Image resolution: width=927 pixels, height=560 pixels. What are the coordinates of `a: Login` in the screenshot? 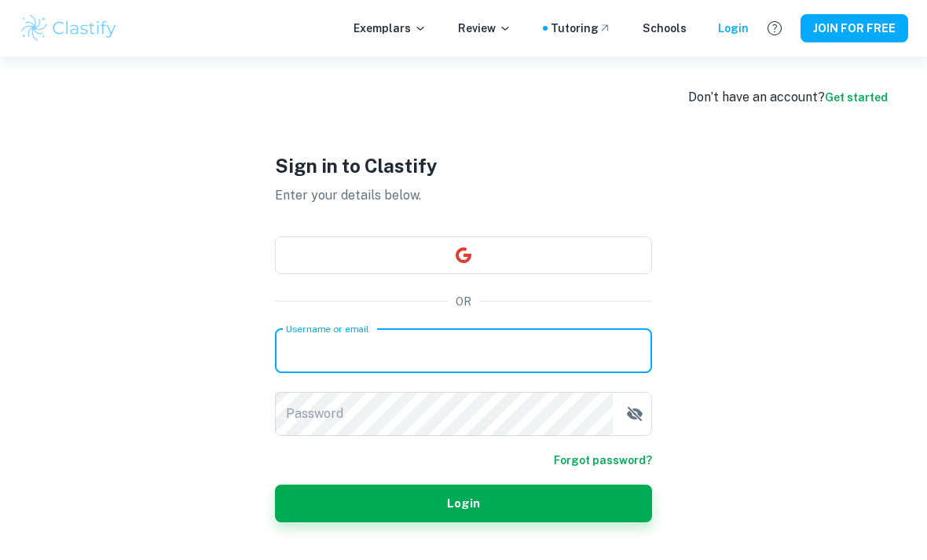 It's located at (733, 28).